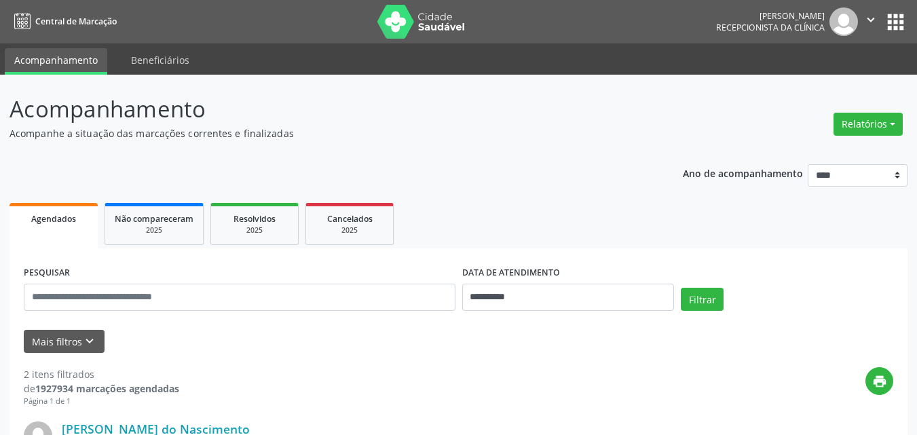 The height and width of the screenshot is (435, 917). Describe the element at coordinates (154, 219) in the screenshot. I see `span: Não compareceram` at that location.